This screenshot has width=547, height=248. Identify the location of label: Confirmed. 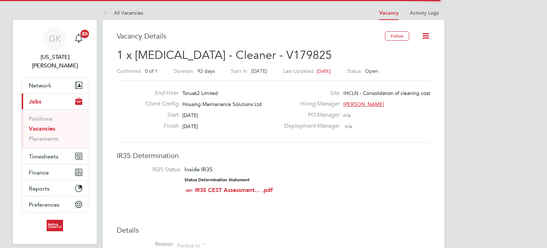
(129, 71).